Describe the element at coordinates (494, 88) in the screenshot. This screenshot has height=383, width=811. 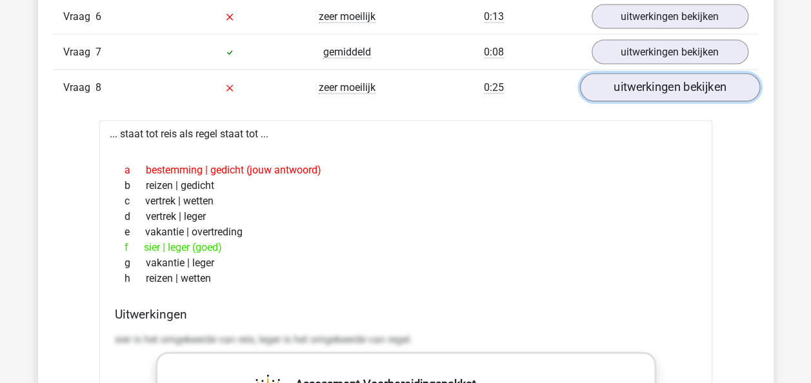
I see `span: 0:25` at that location.